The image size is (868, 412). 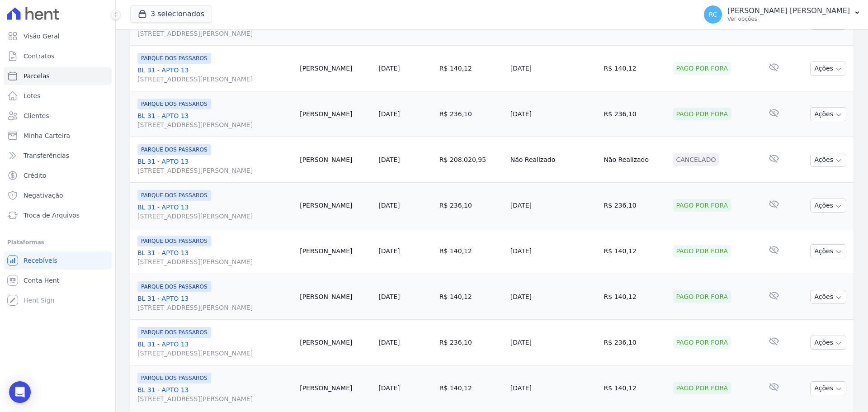 What do you see at coordinates (58, 196) in the screenshot?
I see `a: Negativação` at bounding box center [58, 196].